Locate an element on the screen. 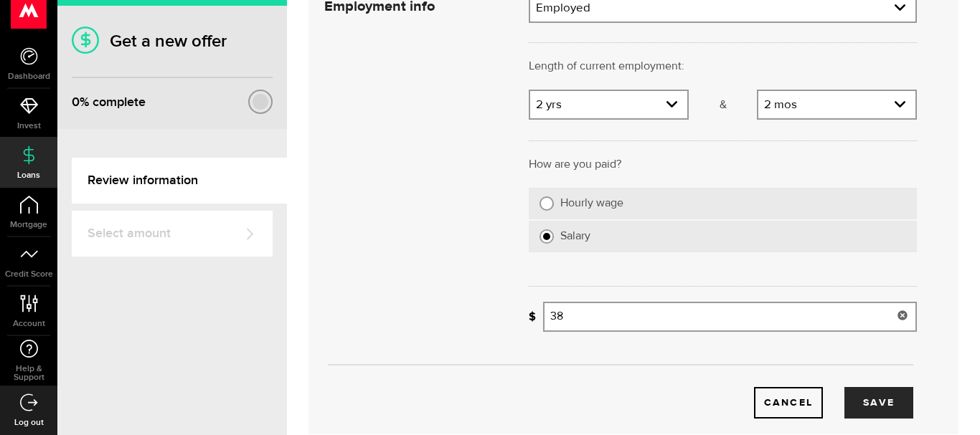 This screenshot has width=980, height=435. p: How are you paid? is located at coordinates (722, 165).